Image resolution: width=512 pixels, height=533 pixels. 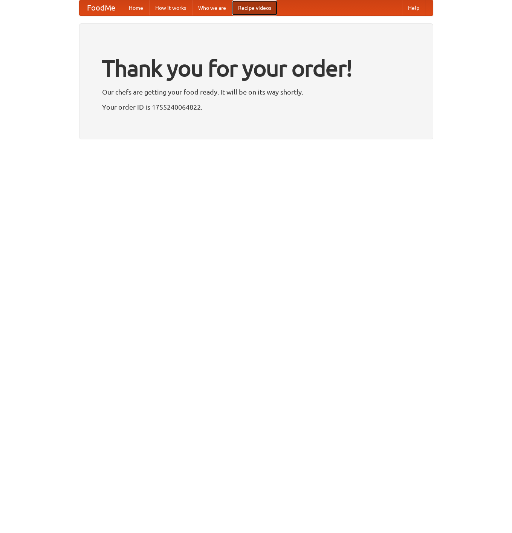 I want to click on a: How it works, so click(x=171, y=8).